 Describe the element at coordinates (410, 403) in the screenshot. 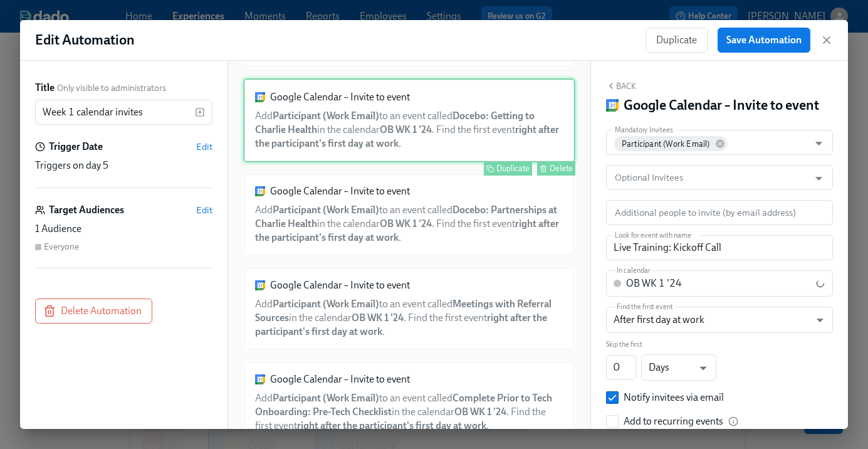

I see `div: Google Calendar – Invite to eventAddParticipant (Work Email)to an event calledComplete Prior to T...` at that location.